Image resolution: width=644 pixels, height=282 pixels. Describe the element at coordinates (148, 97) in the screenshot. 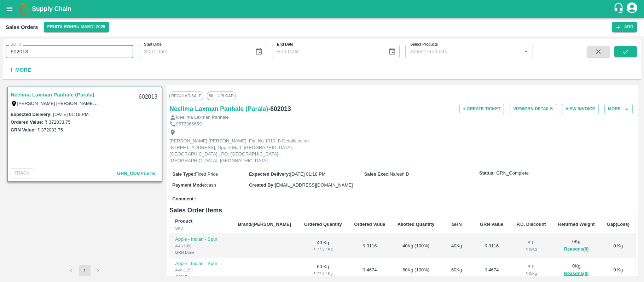

I see `div: 602013` at that location.